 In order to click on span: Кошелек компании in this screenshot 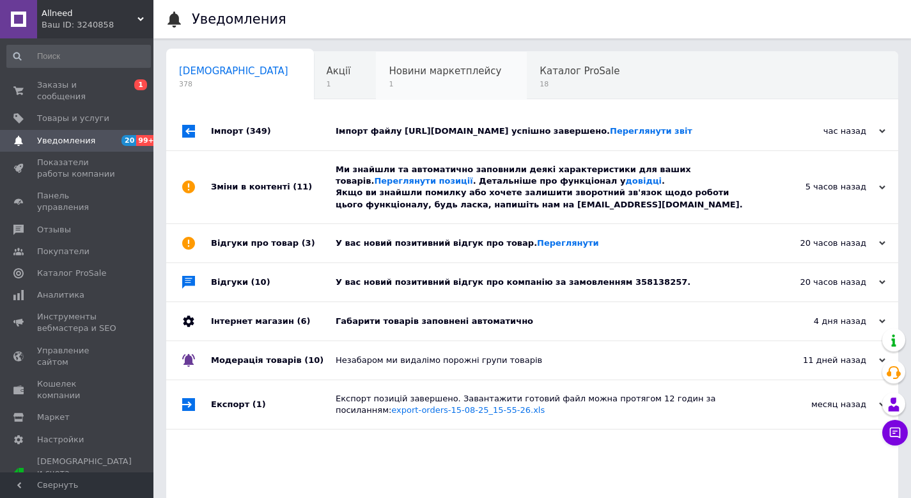, I will do `click(77, 389)`.